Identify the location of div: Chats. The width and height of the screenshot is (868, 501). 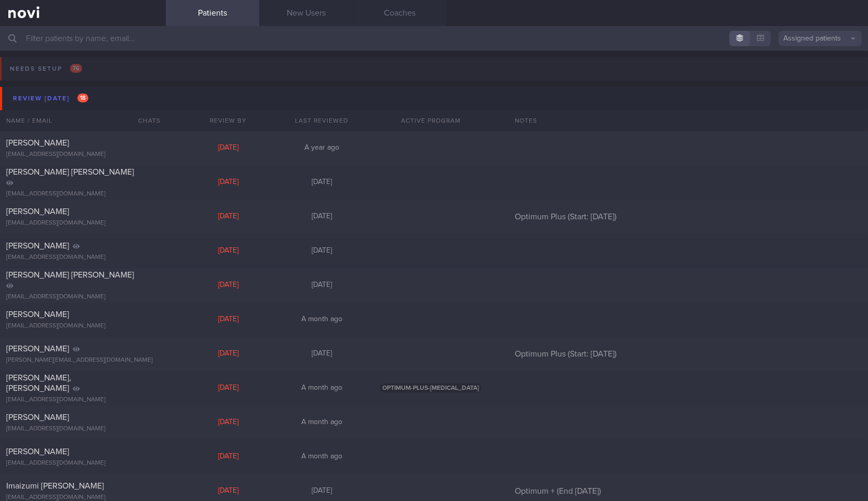
(145, 121).